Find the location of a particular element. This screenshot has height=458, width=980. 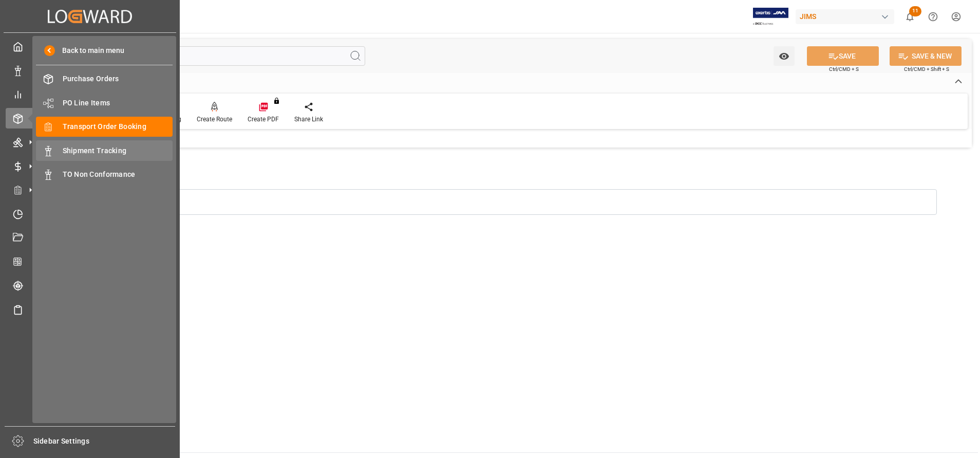

a: PO Line Items is located at coordinates (104, 102).